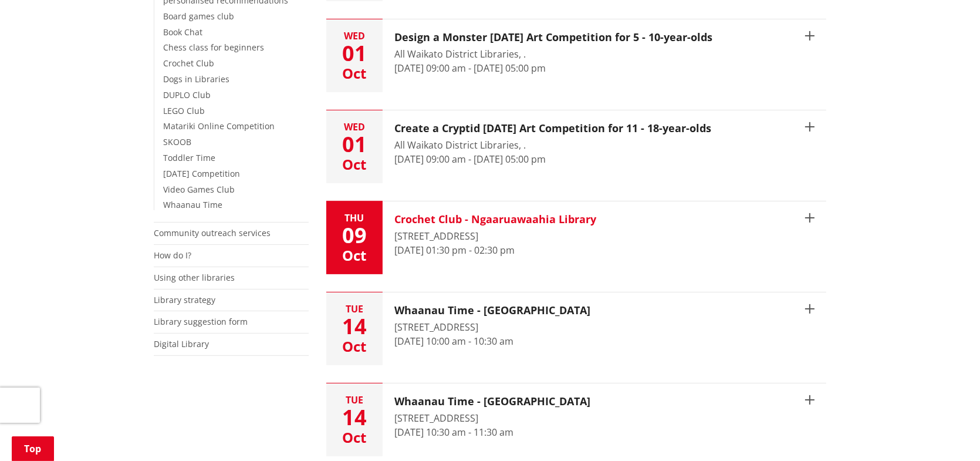  I want to click on a: Dogs in Libraries, so click(196, 79).